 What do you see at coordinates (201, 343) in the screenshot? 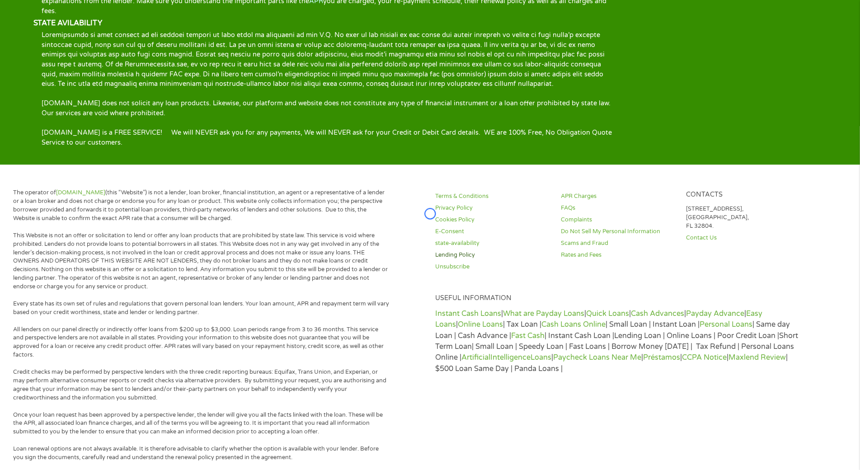
I see `p: All lenders on our panel directly or indirectly offer loans from $200 up to $3,000. Loan periods ...` at bounding box center [201, 343].